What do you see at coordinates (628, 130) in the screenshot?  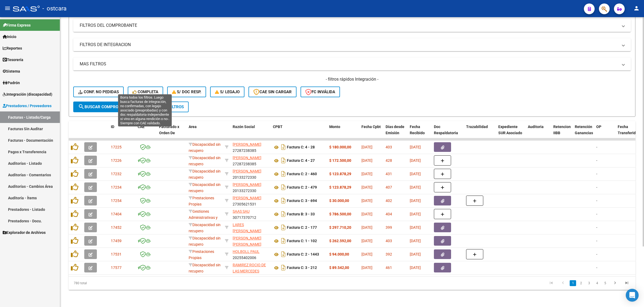 I see `span: Fecha Transferido` at bounding box center [628, 130].